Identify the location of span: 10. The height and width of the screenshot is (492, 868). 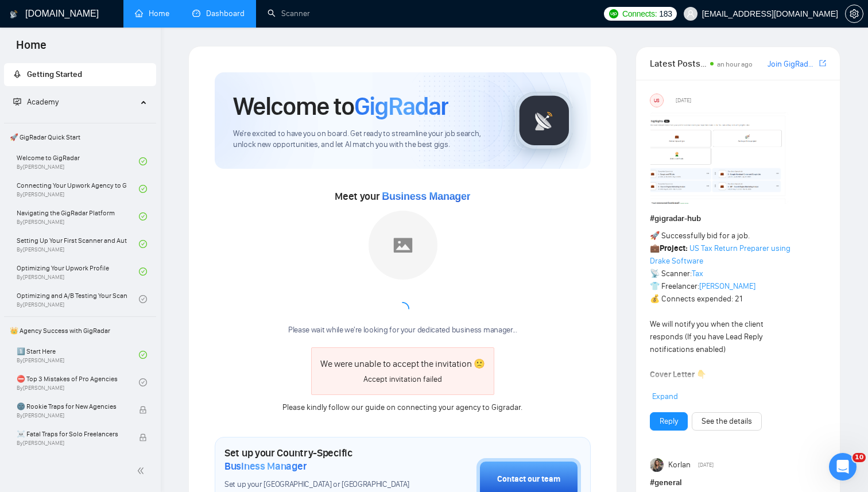
(859, 458).